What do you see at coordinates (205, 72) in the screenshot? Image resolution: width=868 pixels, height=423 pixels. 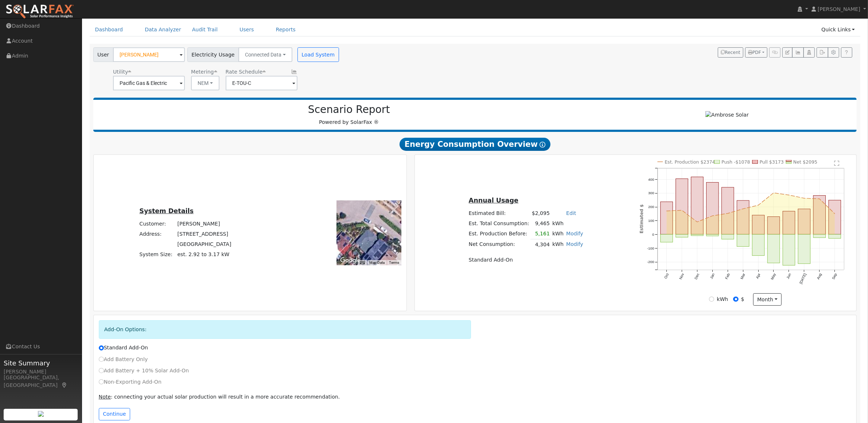 I see `div: Metering` at bounding box center [205, 72].